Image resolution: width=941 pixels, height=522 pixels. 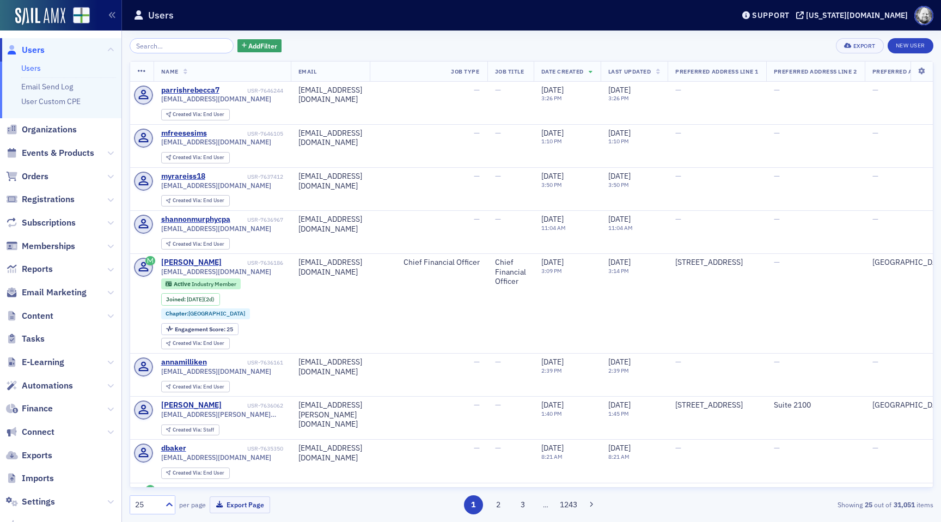 I want to click on span: Exports, so click(x=37, y=455).